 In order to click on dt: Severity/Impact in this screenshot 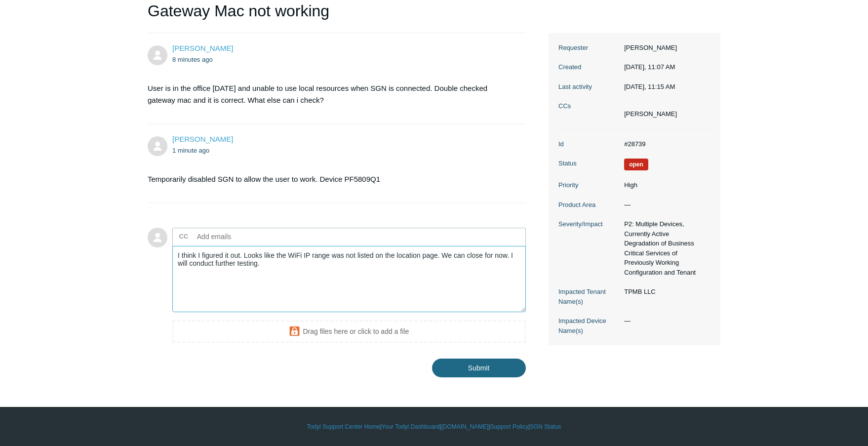, I will do `click(588, 225)`.